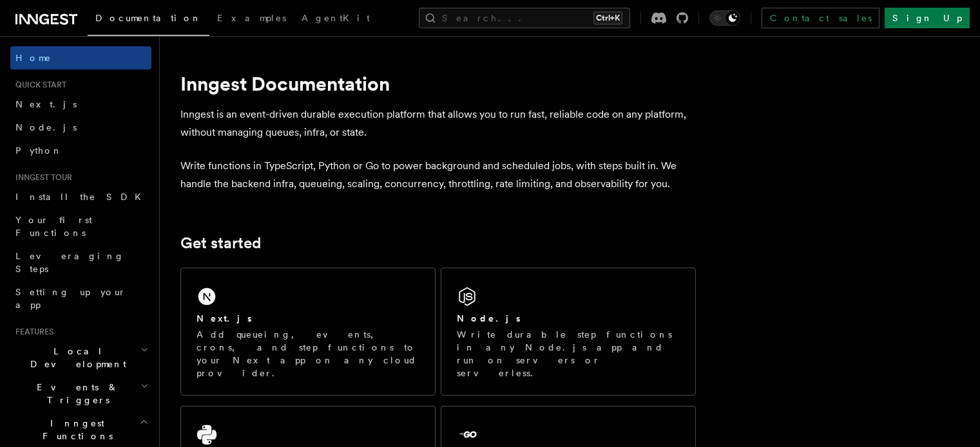 The height and width of the screenshot is (447, 980). Describe the element at coordinates (608, 18) in the screenshot. I see `kbd: Ctrl+K` at that location.